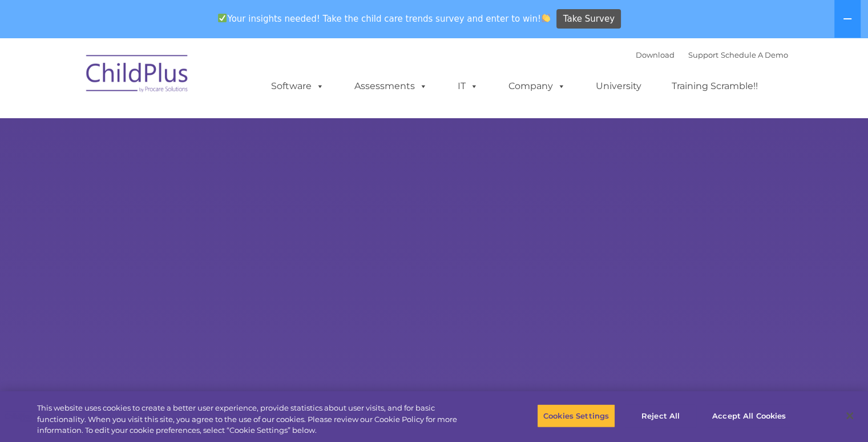  I want to click on a: Company, so click(537, 86).